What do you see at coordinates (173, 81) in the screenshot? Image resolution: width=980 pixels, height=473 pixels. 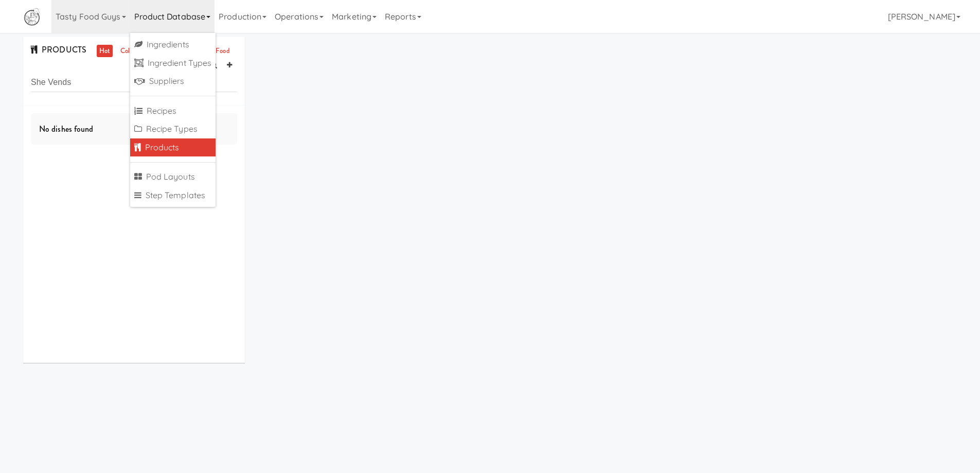 I see `a: Suppliers` at bounding box center [173, 81].